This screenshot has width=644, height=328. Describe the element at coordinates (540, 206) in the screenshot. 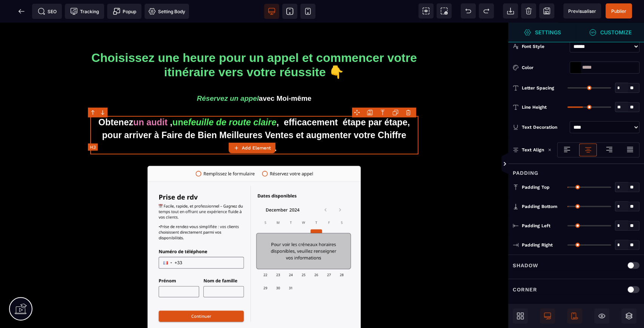

I see `span: Padding Bottom` at that location.